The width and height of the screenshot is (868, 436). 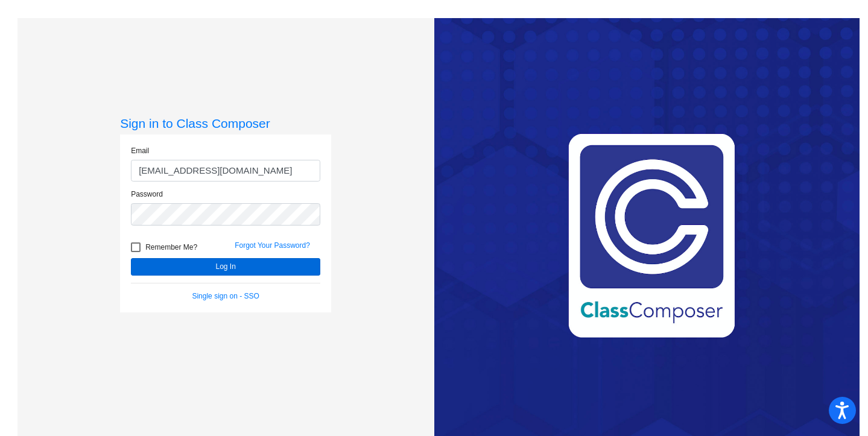 I want to click on h3: Sign in to Class Composer, so click(x=225, y=123).